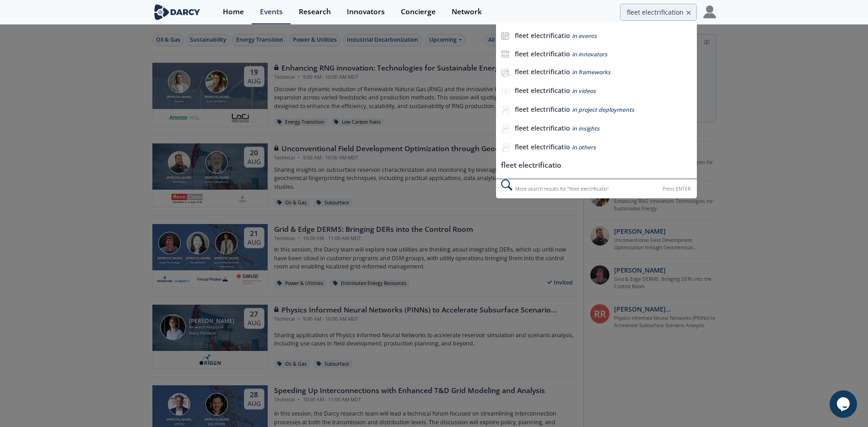 This screenshot has height=427, width=868. Describe the element at coordinates (272, 12) in the screenshot. I see `div: Events` at that location.